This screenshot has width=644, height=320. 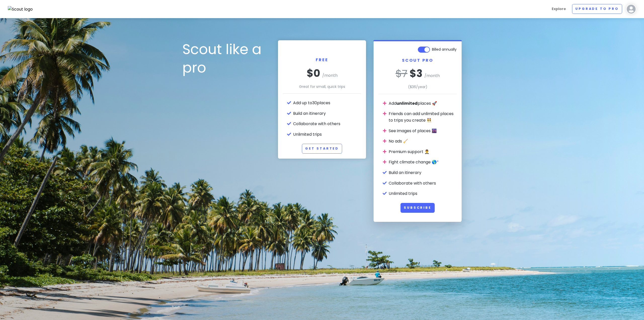 What do you see at coordinates (444, 49) in the screenshot?
I see `span: Billed annually` at bounding box center [444, 49].